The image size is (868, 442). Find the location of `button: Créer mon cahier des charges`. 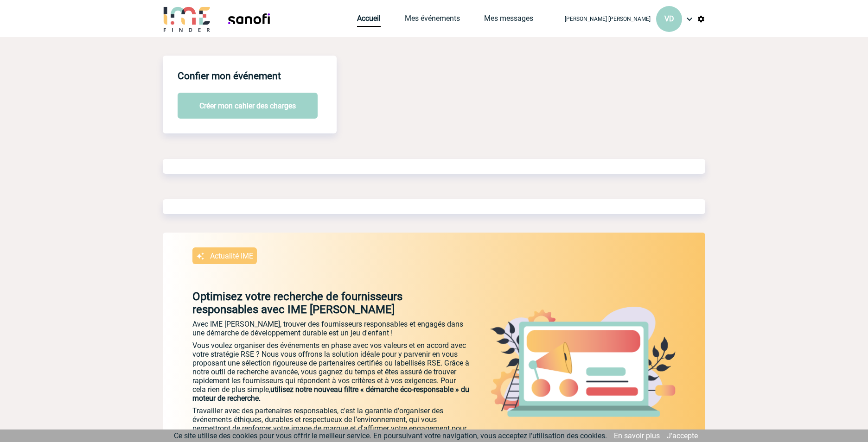

button: Créer mon cahier des charges is located at coordinates (248, 106).